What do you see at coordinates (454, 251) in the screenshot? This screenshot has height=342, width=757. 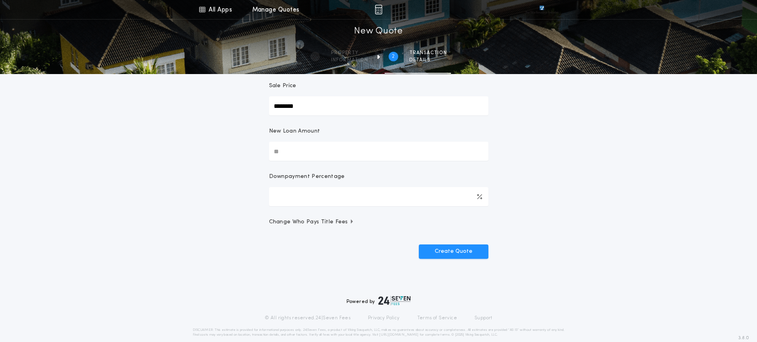 I see `button: Create Quote` at bounding box center [454, 251].